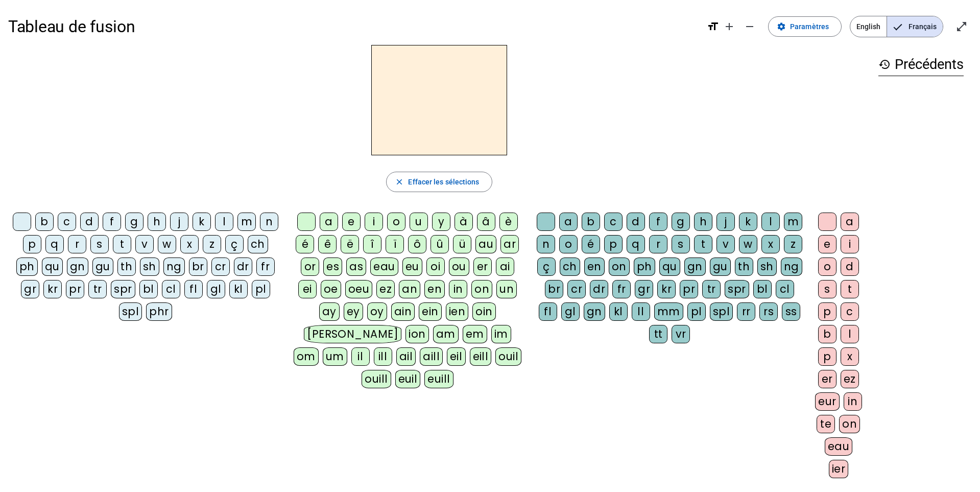 The height and width of the screenshot is (492, 980). What do you see at coordinates (577, 289) in the screenshot?
I see `div: cr` at bounding box center [577, 289].